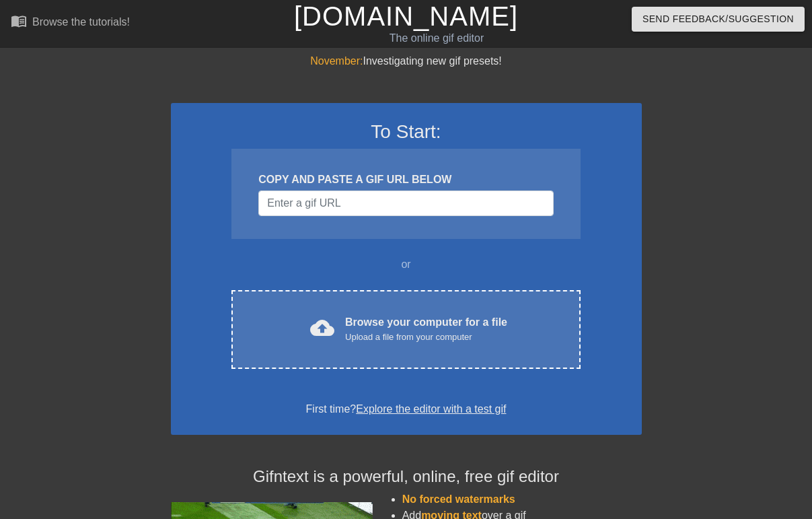  I want to click on a: Browse the tutorials!, so click(70, 23).